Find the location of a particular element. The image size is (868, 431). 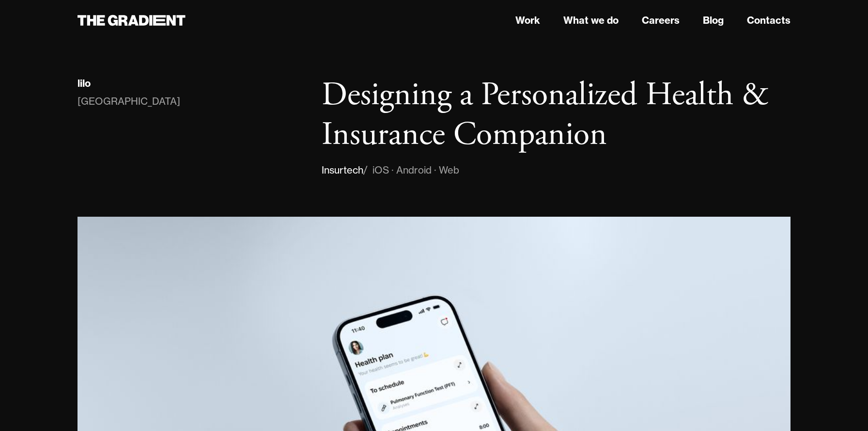

div: Insurtech is located at coordinates (343, 170).